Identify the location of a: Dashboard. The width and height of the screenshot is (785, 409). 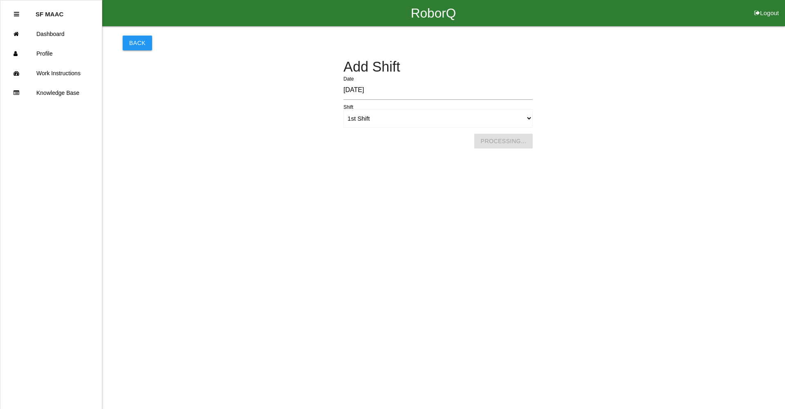
(51, 34).